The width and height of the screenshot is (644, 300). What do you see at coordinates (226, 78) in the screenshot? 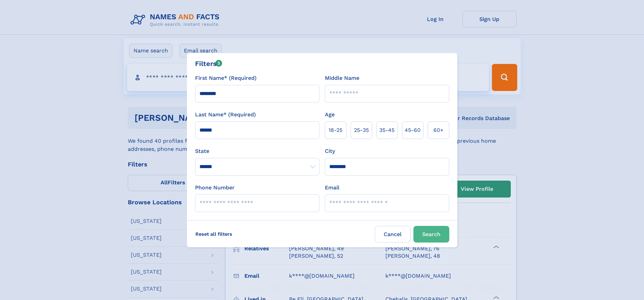
I see `label: First Name* (Required)` at bounding box center [226, 78].